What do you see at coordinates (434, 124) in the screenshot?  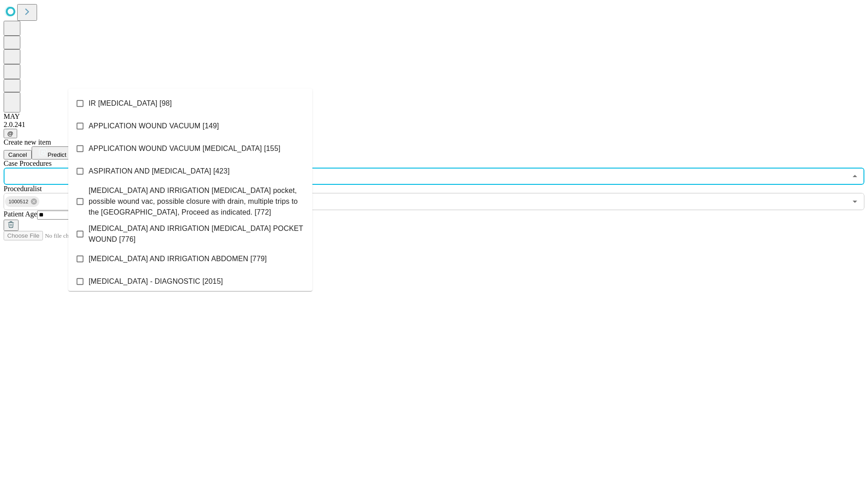 I see `div: 2.0.241` at bounding box center [434, 124].